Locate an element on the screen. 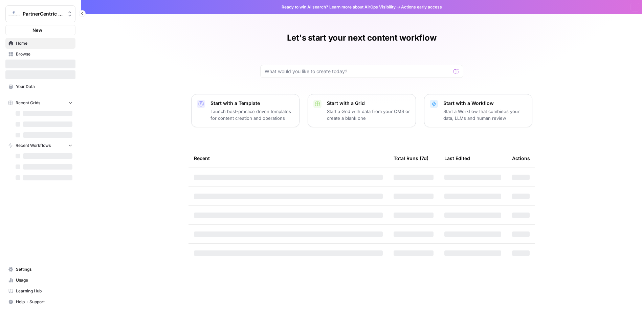 Image resolution: width=642 pixels, height=310 pixels. p: Start a Grid with data from your CMS or create a blank one is located at coordinates (368, 115).